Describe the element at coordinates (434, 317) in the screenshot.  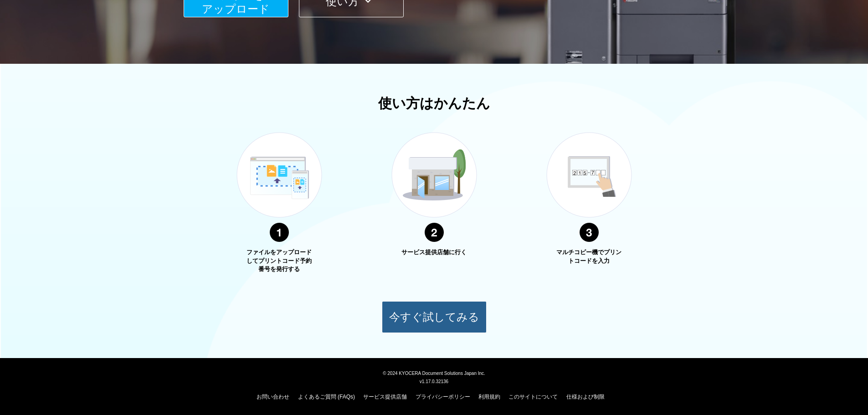
I see `button: 今すぐ試してみる` at that location.